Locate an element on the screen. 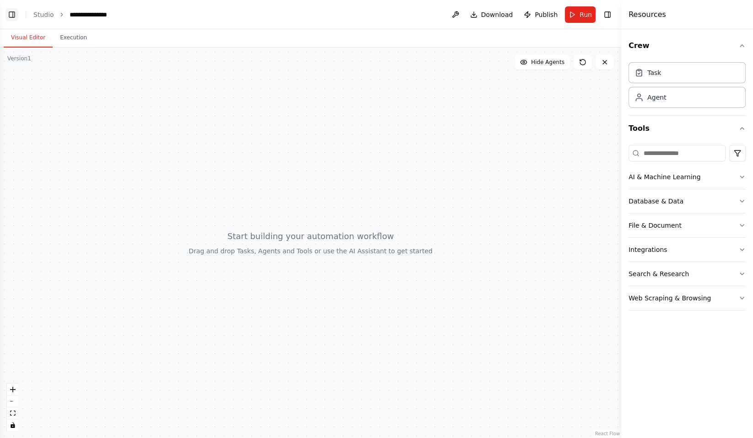 The height and width of the screenshot is (438, 753). button: Hide right sidebar is located at coordinates (607, 15).